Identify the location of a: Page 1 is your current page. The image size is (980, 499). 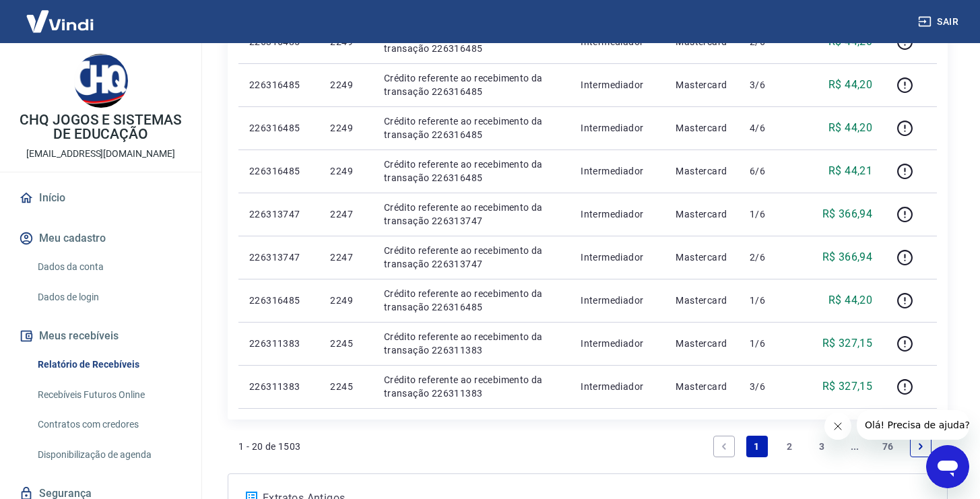
(757, 447).